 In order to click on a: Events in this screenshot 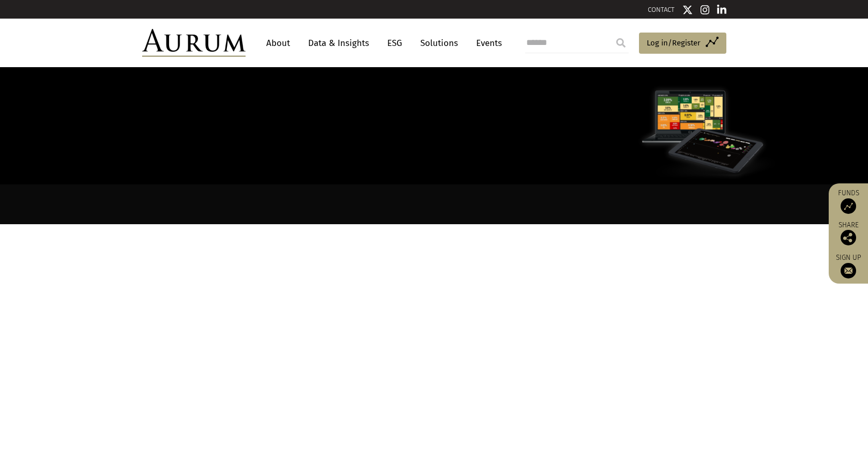, I will do `click(487, 43)`.